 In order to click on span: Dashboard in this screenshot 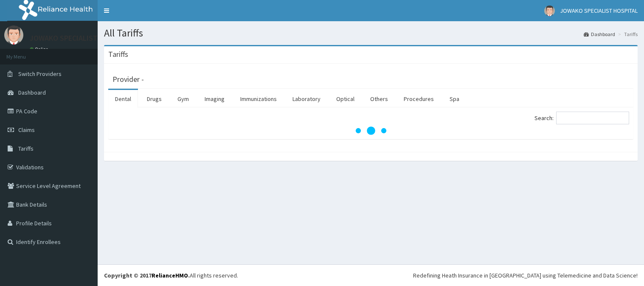, I will do `click(32, 93)`.